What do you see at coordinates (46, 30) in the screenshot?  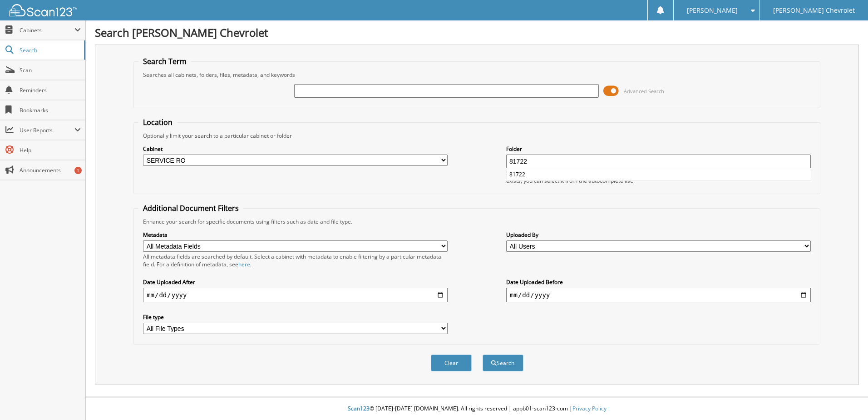 I see `span: Cabinets` at bounding box center [46, 30].